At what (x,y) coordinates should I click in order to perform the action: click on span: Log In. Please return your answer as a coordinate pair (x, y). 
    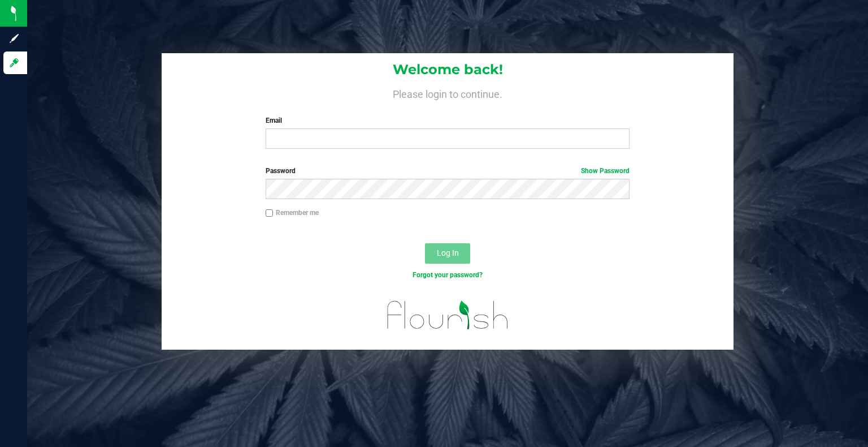
    Looking at the image, I should click on (447, 253).